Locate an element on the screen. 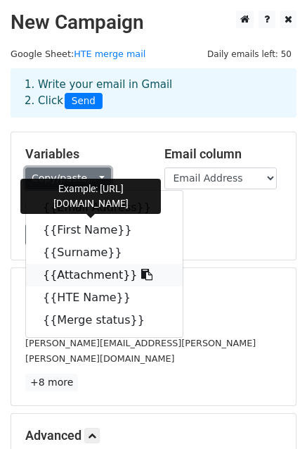 This screenshot has width=307, height=449. a: HTE merge mail is located at coordinates (110, 53).